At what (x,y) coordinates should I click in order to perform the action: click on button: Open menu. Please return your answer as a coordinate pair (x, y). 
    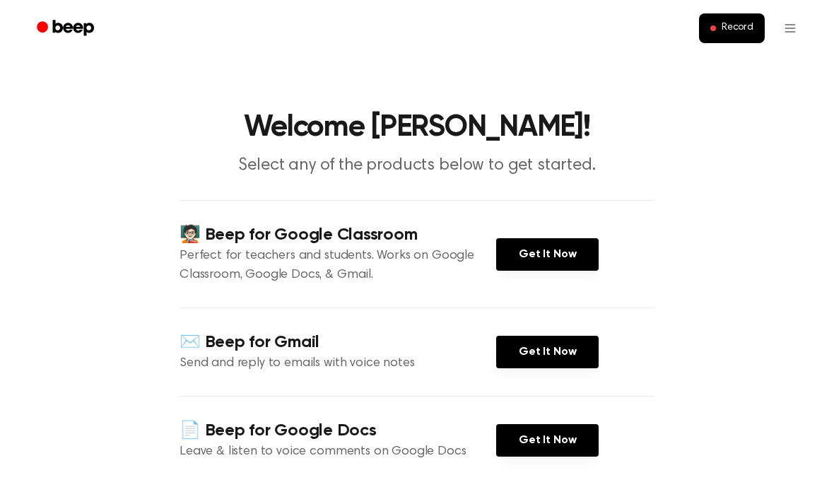
    Looking at the image, I should click on (790, 29).